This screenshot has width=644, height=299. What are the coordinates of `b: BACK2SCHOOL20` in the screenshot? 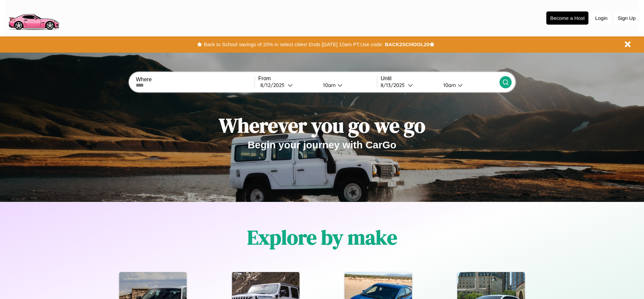 It's located at (407, 44).